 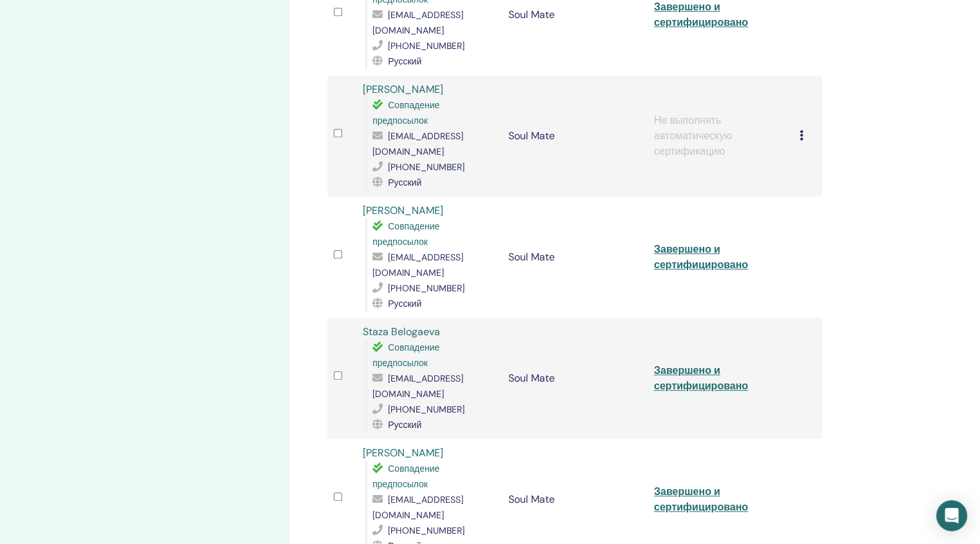 I want to click on div: Open Intercom Messenger, so click(x=952, y=515).